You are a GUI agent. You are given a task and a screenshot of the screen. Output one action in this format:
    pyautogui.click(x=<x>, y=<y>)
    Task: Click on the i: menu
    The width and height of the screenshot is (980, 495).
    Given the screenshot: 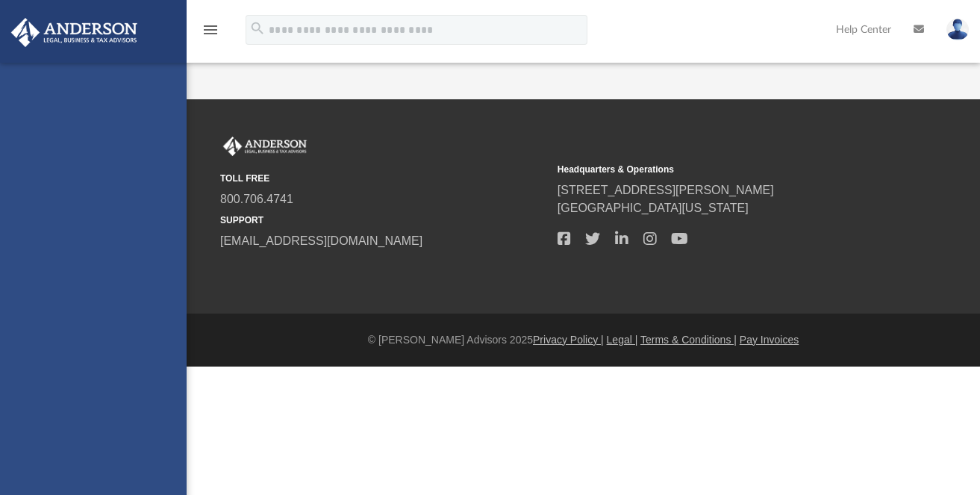 What is the action you would take?
    pyautogui.click(x=211, y=30)
    